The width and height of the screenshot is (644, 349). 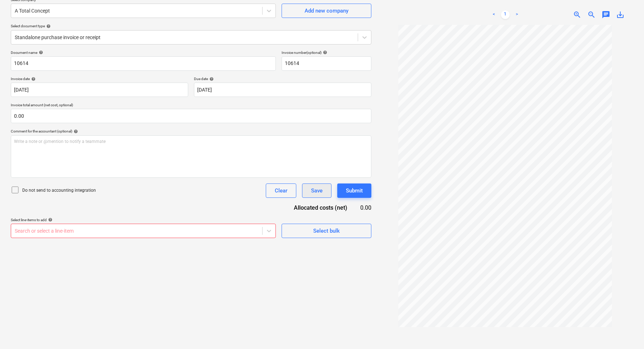 I want to click on span: zoom_in, so click(x=578, y=15).